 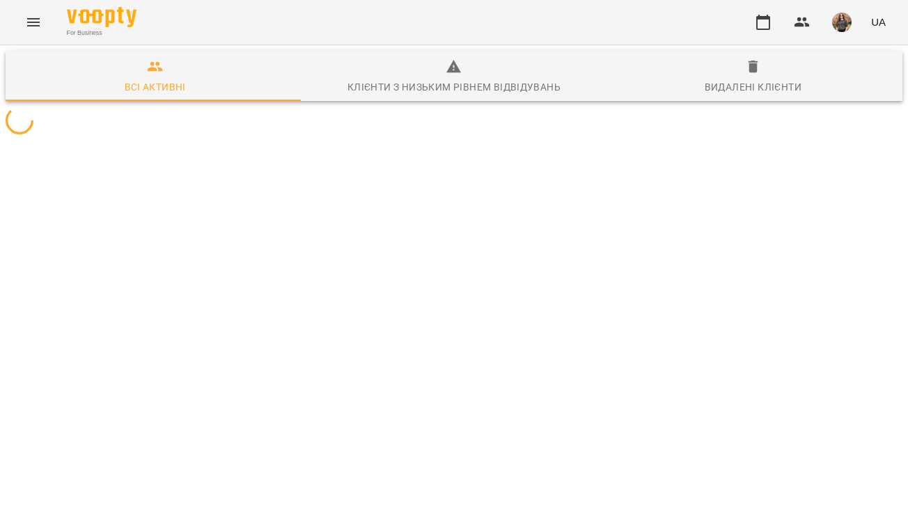 What do you see at coordinates (102, 33) in the screenshot?
I see `span: For Business` at bounding box center [102, 33].